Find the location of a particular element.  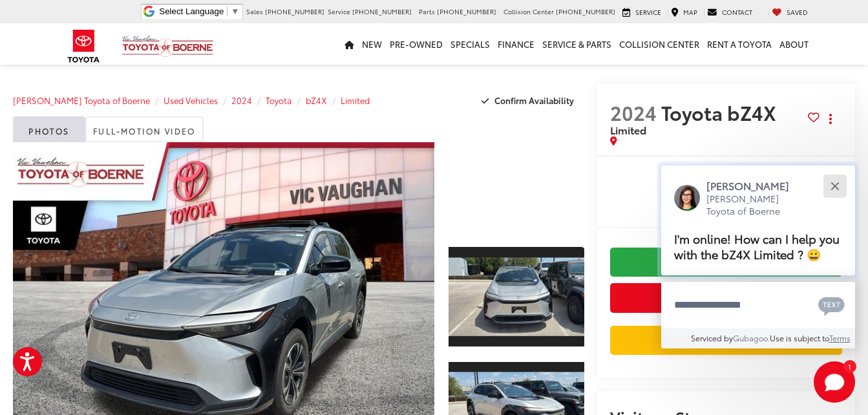

a: Rent a Toyota is located at coordinates (739, 44).